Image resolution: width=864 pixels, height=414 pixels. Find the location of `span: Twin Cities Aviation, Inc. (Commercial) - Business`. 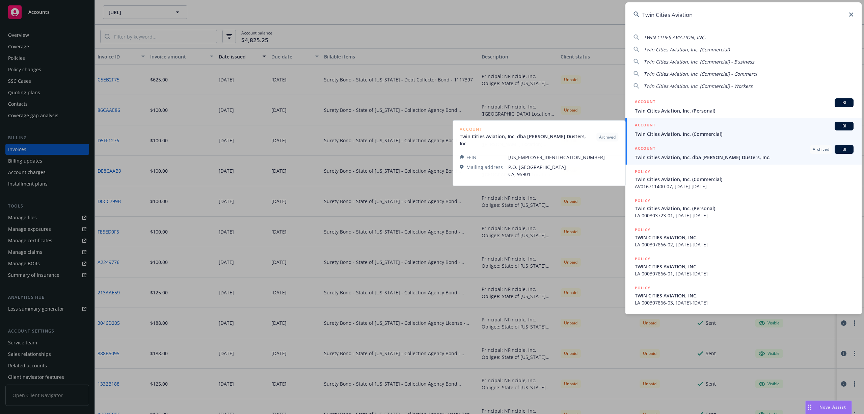

span: Twin Cities Aviation, Inc. (Commercial) - Business is located at coordinates (699, 61).